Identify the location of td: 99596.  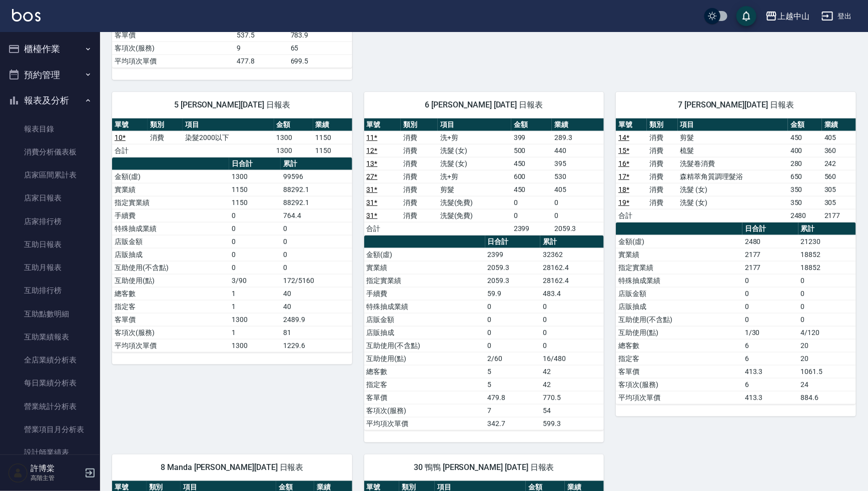
(316, 176).